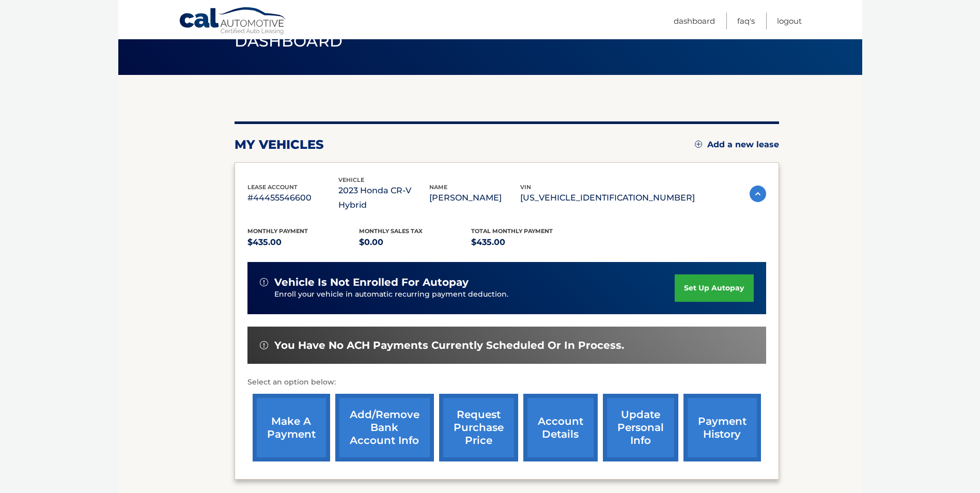  What do you see at coordinates (351, 180) in the screenshot?
I see `span: vehicle` at bounding box center [351, 180].